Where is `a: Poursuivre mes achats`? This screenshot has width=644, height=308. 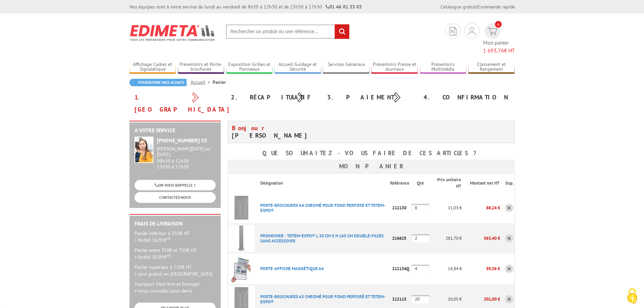 a: Poursuivre mes achats is located at coordinates (158, 82).